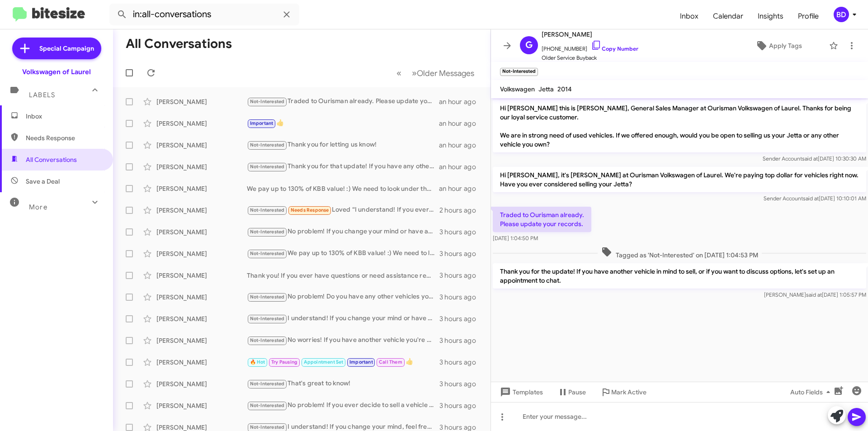  Describe the element at coordinates (343, 231) in the screenshot. I see `div: No problem! If you change your mind or have any questions in the future, feel free to reach out. ...` at that location.